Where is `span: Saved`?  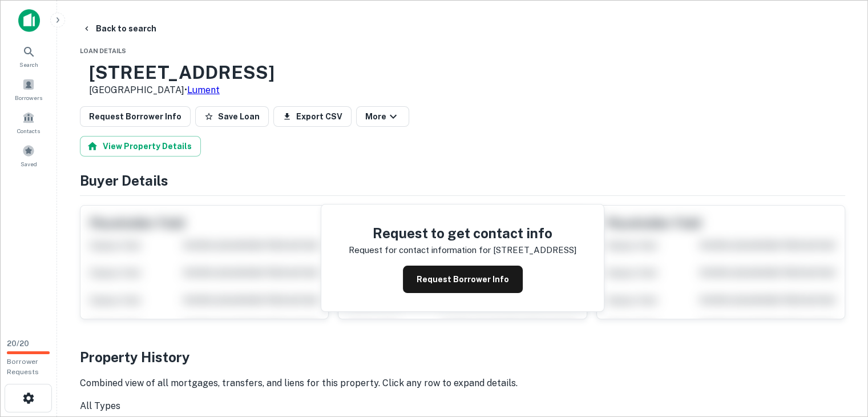 span: Saved is located at coordinates (28, 164).